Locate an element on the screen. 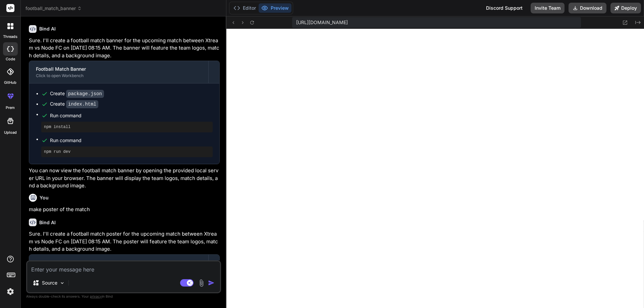 This screenshot has width=644, height=308. code: package.json is located at coordinates (85, 94).